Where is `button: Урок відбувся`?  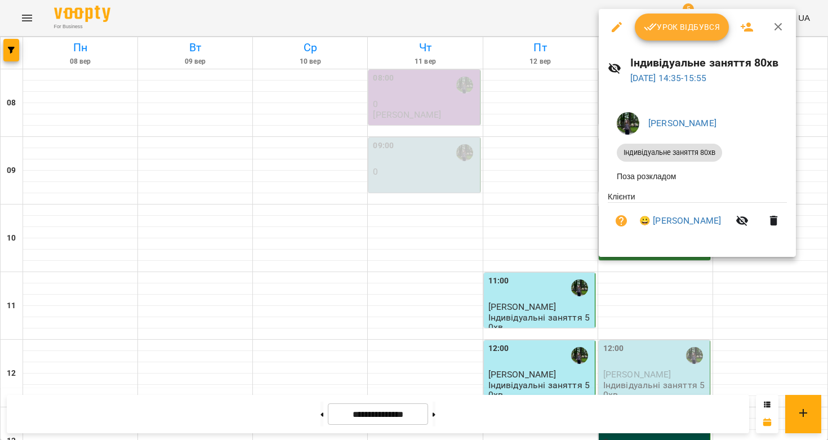 button: Урок відбувся is located at coordinates (682, 27).